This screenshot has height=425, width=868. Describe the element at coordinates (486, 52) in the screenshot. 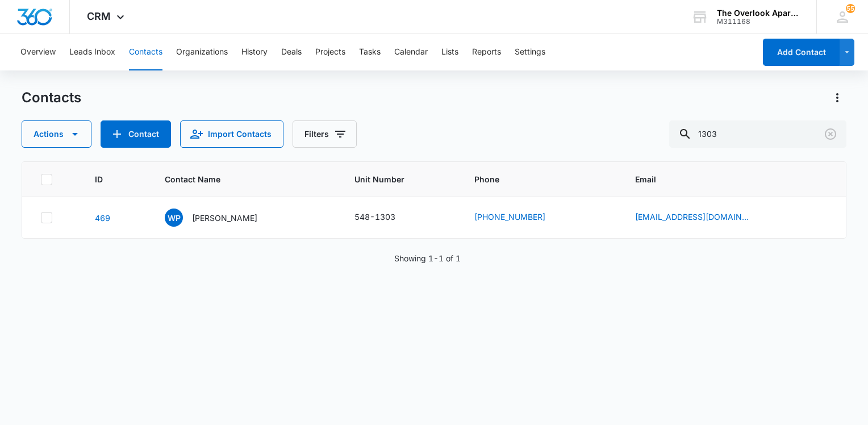

I see `button: Reports` at that location.